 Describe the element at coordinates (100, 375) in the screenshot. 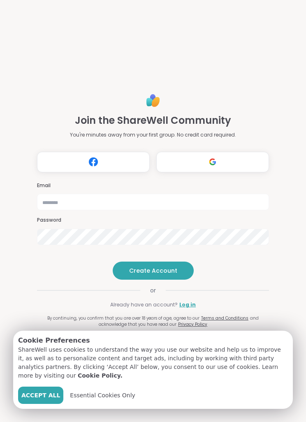

I see `a: Cookie Policy.` at that location.